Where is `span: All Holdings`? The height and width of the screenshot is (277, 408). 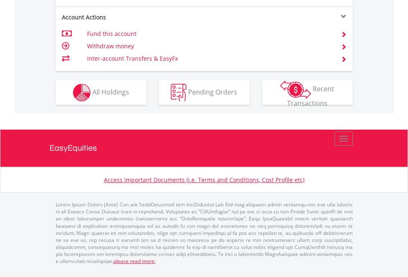 span: All Holdings is located at coordinates (110, 92).